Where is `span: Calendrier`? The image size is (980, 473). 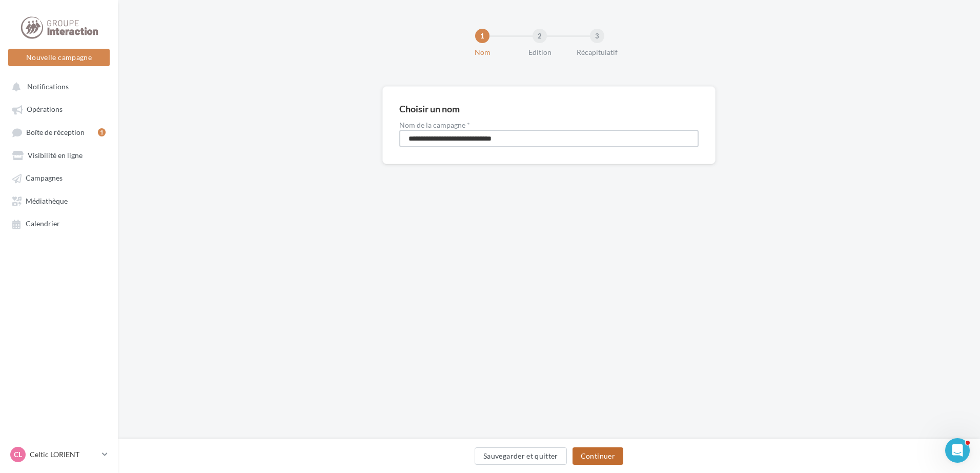 span: Calendrier is located at coordinates (43, 223).